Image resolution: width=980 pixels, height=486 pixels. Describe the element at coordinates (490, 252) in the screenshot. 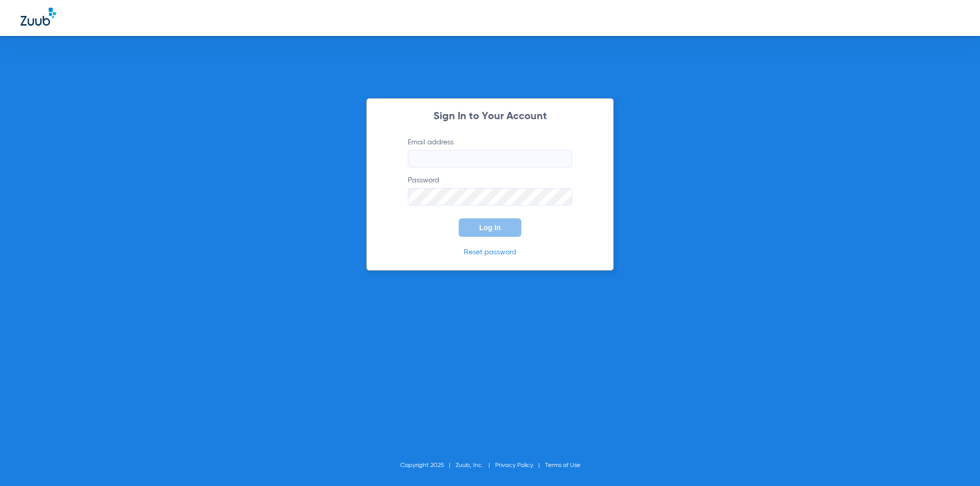

I see `a: Reset password` at that location.